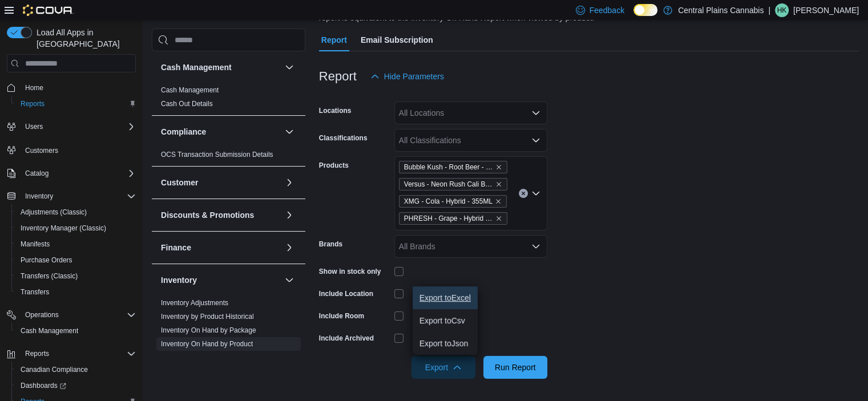 This screenshot has height=401, width=868. Describe the element at coordinates (499, 167) in the screenshot. I see `button: Remove Bubble Kush - Root Beer - Hybrid - 355ML from selection in this group` at that location.